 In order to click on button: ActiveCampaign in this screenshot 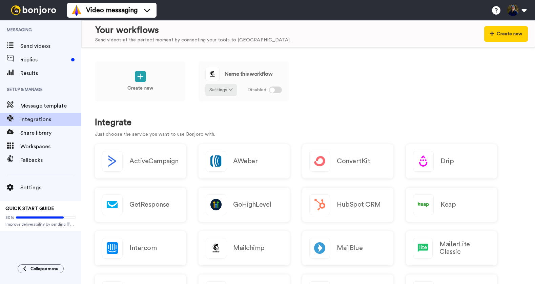, I will do `click(140, 161)`.